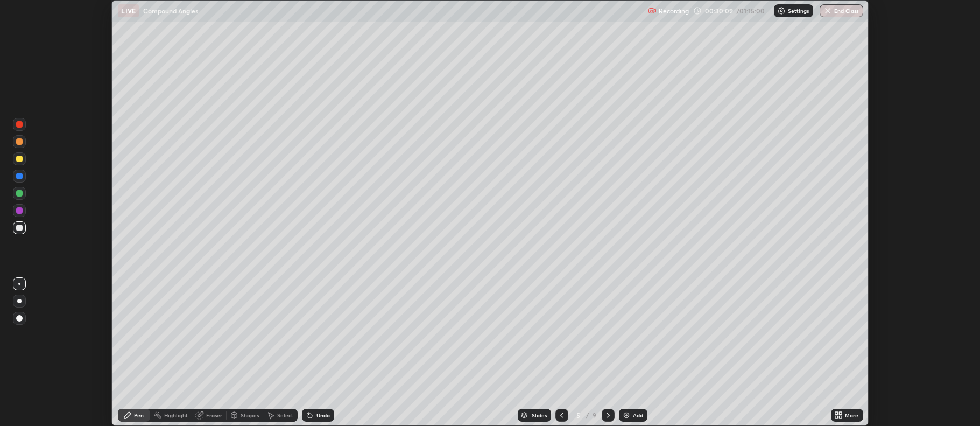  What do you see at coordinates (176, 415) in the screenshot?
I see `div: Highlight` at bounding box center [176, 415].